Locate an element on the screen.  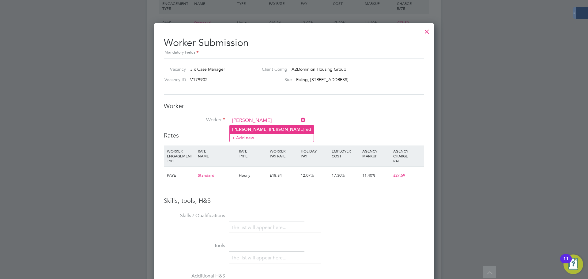
span: 11.40% is located at coordinates (369, 175).